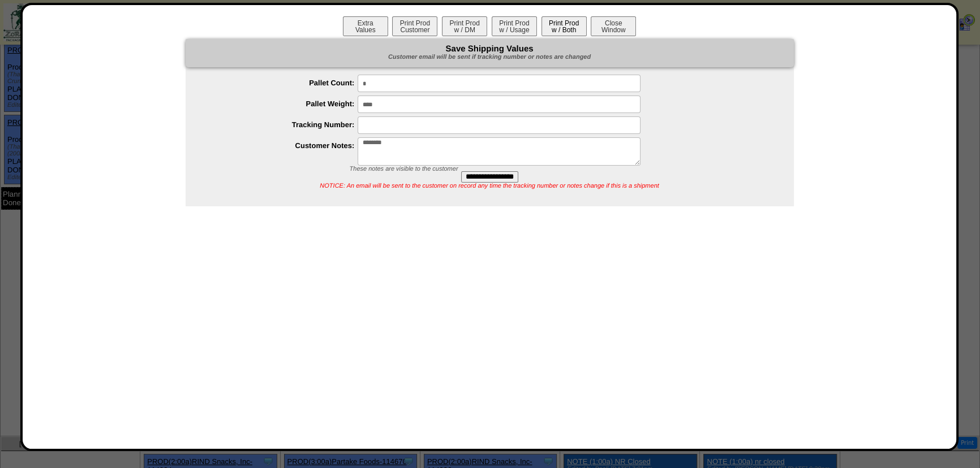 The width and height of the screenshot is (980, 468). Describe the element at coordinates (404, 169) in the screenshot. I see `span: These notes are visible to the customer` at that location.